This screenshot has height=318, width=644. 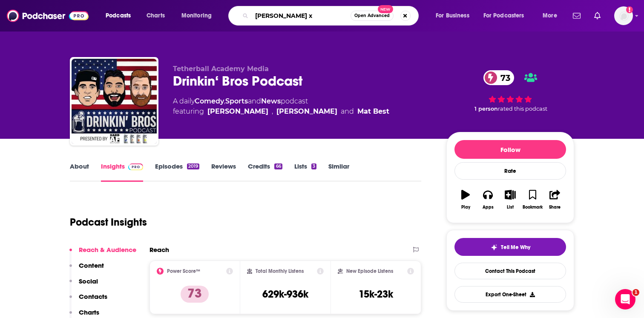 What do you see at coordinates (314, 167) in the screenshot?
I see `div: 3` at bounding box center [314, 167].